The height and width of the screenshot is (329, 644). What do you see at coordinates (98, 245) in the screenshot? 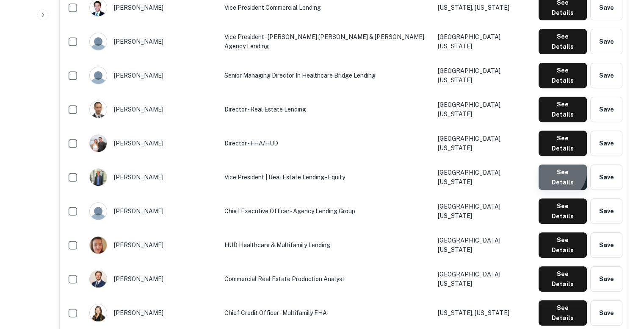
I see `img: 1699365369925` at bounding box center [98, 245].